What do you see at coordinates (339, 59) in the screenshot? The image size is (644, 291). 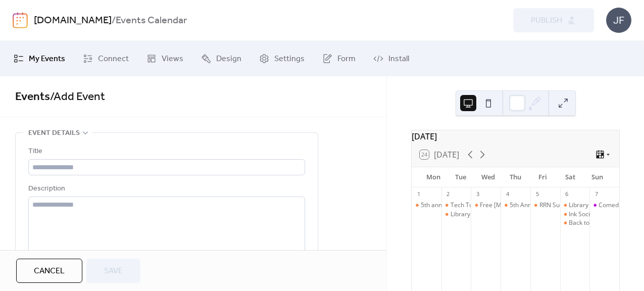 I see `a: Form` at bounding box center [339, 59].